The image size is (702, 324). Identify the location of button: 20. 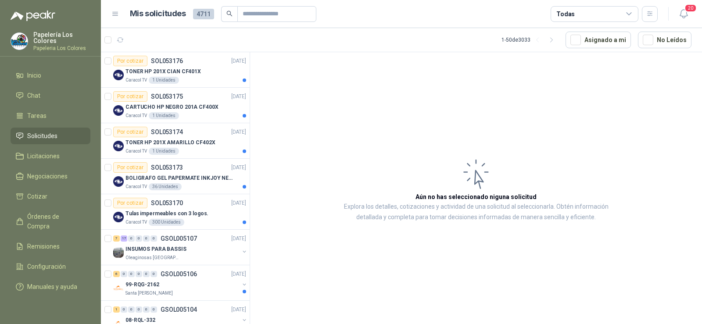
(684, 14).